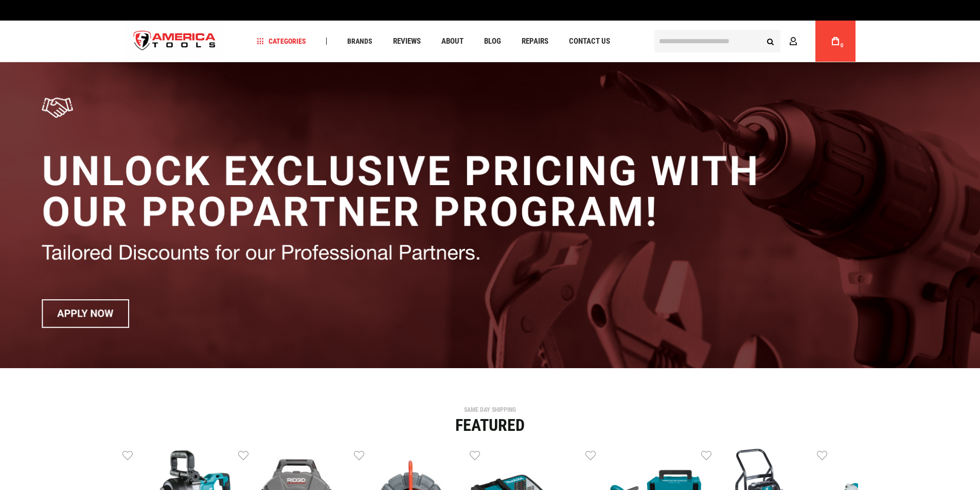 Image resolution: width=980 pixels, height=490 pixels. Describe the element at coordinates (360, 41) in the screenshot. I see `span: Brands` at that location.